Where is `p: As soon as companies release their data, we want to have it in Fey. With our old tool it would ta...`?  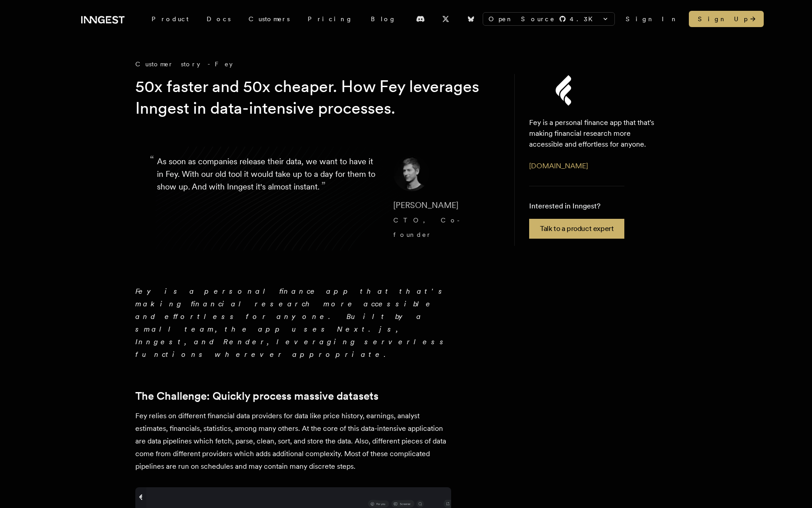 p: As soon as companies release their data, we want to have it in Fey. With our old tool it would ta... is located at coordinates (268, 198).